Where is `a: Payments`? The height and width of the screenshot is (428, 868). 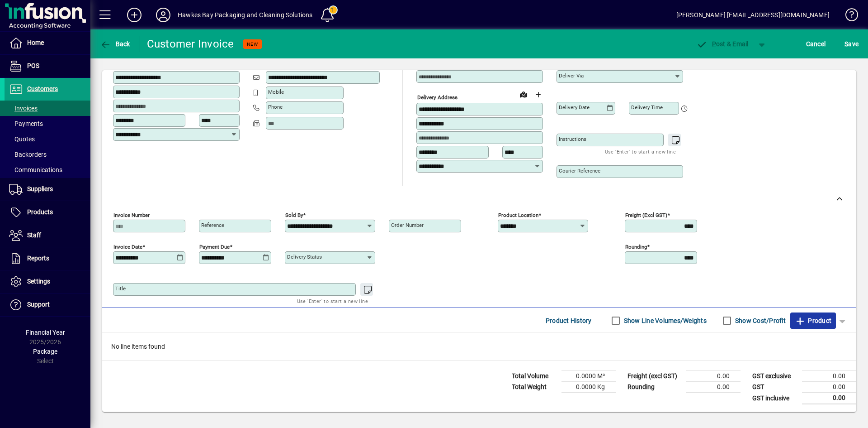 a: Payments is located at coordinates (47, 124).